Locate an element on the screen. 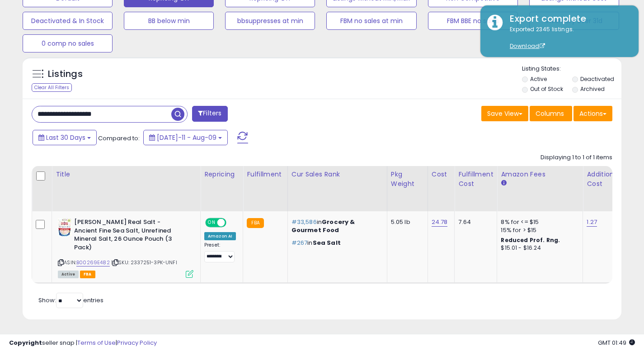  div: 5.05 lb is located at coordinates (406, 222).